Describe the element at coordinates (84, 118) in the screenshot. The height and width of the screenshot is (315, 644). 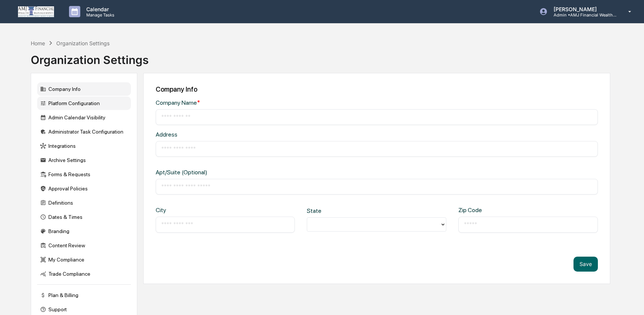
I see `div: Admin Calendar Visibility` at that location.